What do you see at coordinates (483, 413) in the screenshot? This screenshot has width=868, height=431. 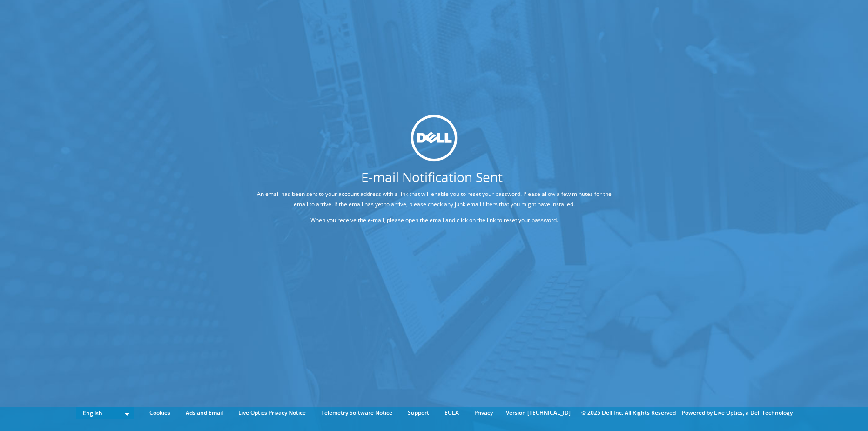 I see `a: Privacy` at bounding box center [483, 413].